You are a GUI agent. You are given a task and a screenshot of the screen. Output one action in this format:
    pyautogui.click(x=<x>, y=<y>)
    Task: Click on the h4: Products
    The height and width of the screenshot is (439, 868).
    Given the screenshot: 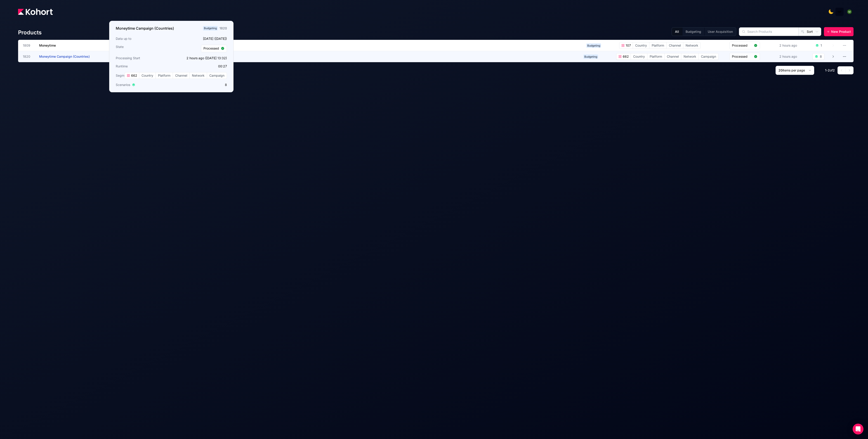 What is the action you would take?
    pyautogui.click(x=30, y=33)
    